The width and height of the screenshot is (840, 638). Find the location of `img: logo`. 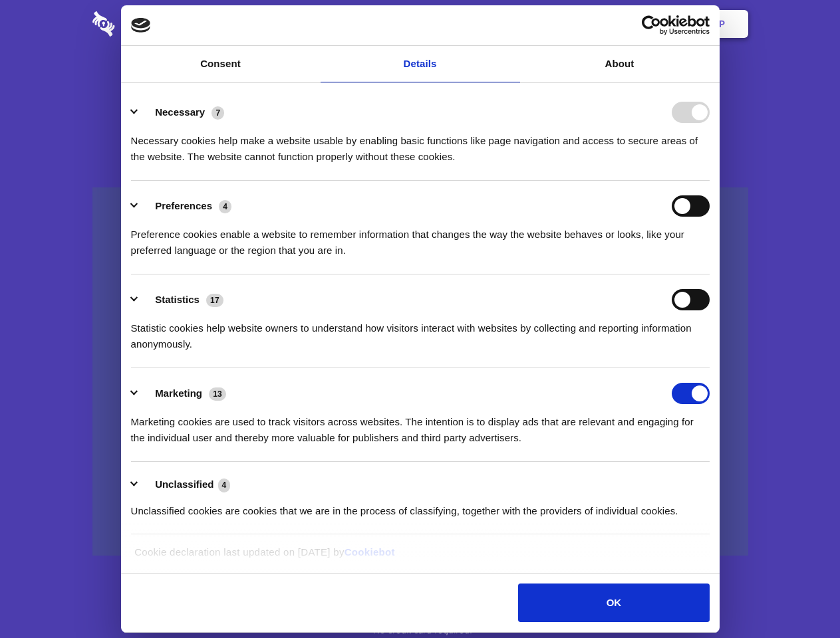

img: logo is located at coordinates (141, 25).